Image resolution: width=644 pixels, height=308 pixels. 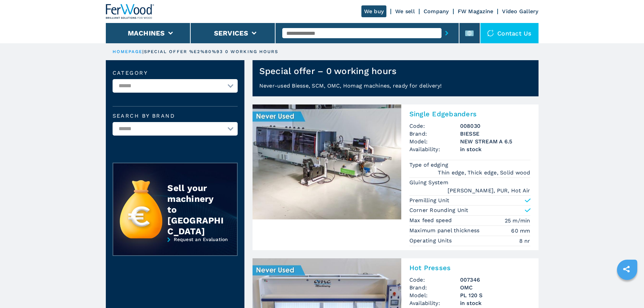 What do you see at coordinates (431, 240) in the screenshot?
I see `p: Operating Units` at bounding box center [431, 240].